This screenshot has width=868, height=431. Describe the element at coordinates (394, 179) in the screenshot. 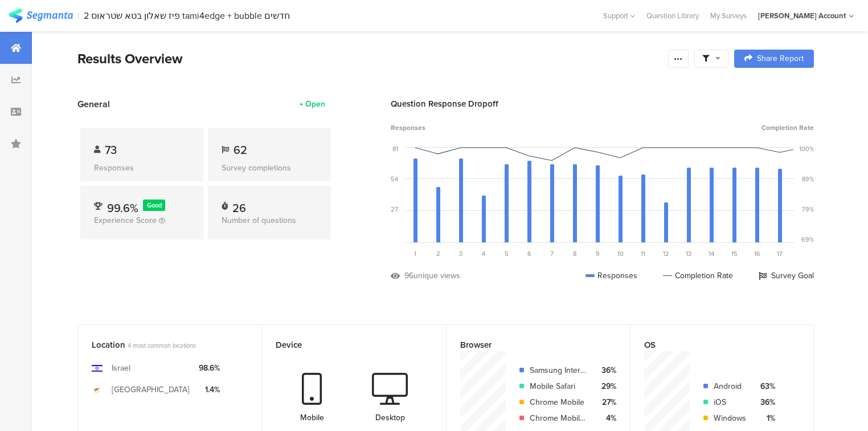

I see `div: 54` at that location.